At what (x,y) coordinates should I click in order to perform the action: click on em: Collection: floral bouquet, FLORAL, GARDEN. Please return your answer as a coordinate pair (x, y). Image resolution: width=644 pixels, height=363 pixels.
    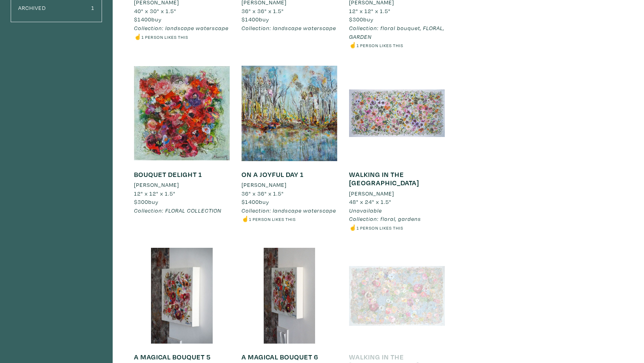
    Looking at the image, I should click on (396, 32).